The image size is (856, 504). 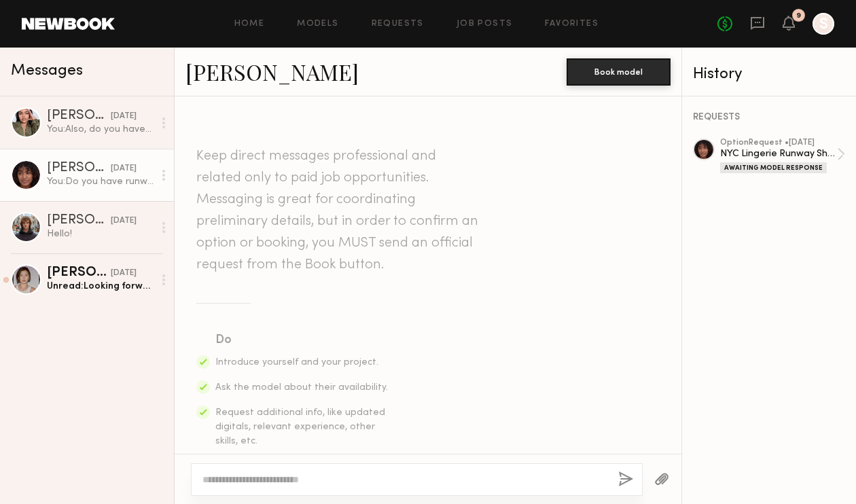 What do you see at coordinates (100, 129) in the screenshot?
I see `div: You: Also, do you have runway experience?` at bounding box center [100, 129].